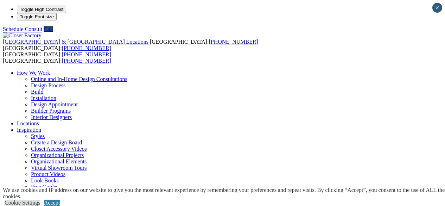 The width and height of the screenshot is (445, 206). Describe the element at coordinates (37, 17) in the screenshot. I see `button: Toggle Font size` at that location.